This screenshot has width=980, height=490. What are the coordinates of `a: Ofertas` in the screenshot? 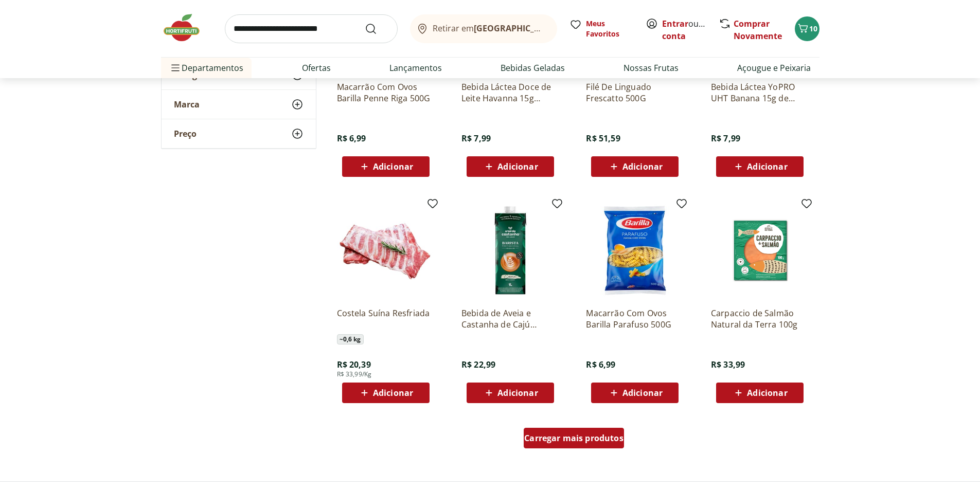 It's located at (317, 68).